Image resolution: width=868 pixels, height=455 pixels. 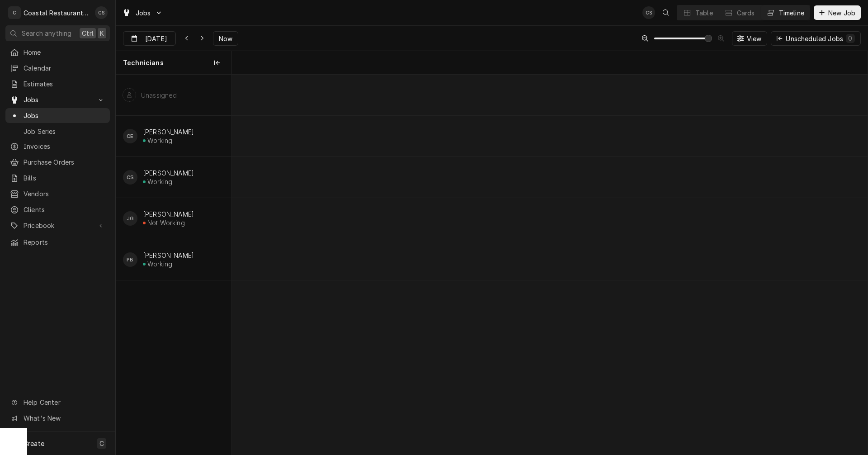 I want to click on span: Ctrl, so click(x=88, y=33).